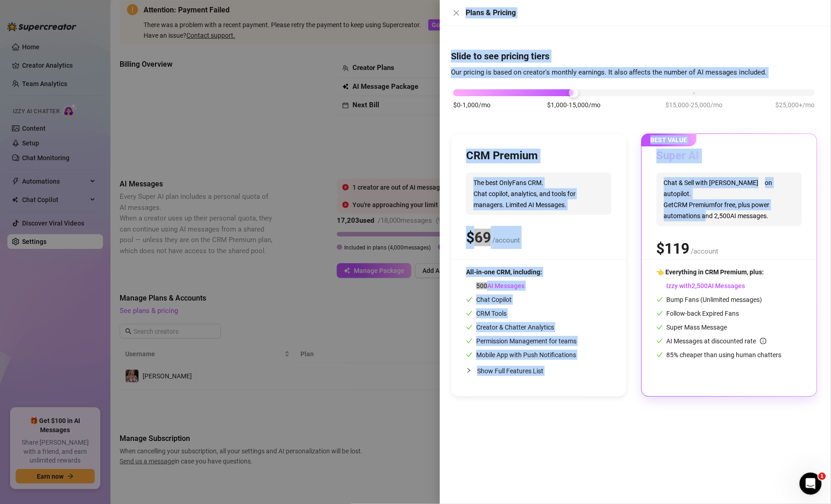  I want to click on span: The best OnlyFans CRM. Chat copilot, analytics, and tools for managers. Limited AI Messages., so click(539, 194).